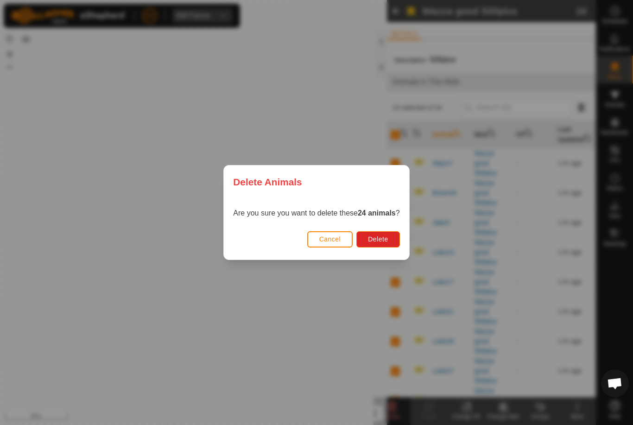 The image size is (633, 425). I want to click on span: Delete, so click(378, 239).